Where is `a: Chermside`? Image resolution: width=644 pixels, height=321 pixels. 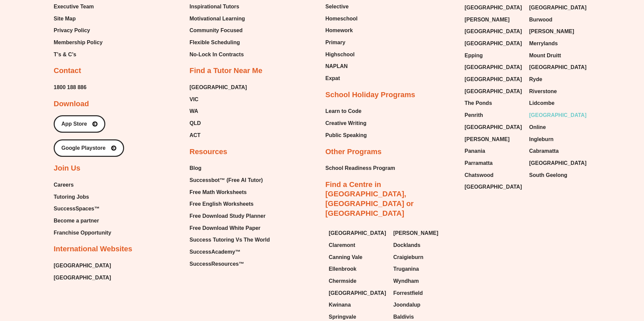 a: Chermside is located at coordinates (357, 281).